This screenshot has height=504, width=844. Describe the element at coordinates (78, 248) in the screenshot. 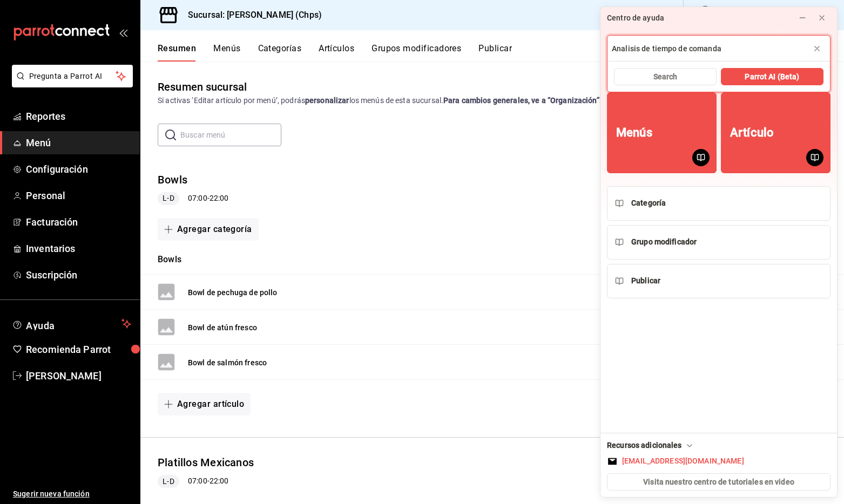

I see `span: Inventarios` at that location.